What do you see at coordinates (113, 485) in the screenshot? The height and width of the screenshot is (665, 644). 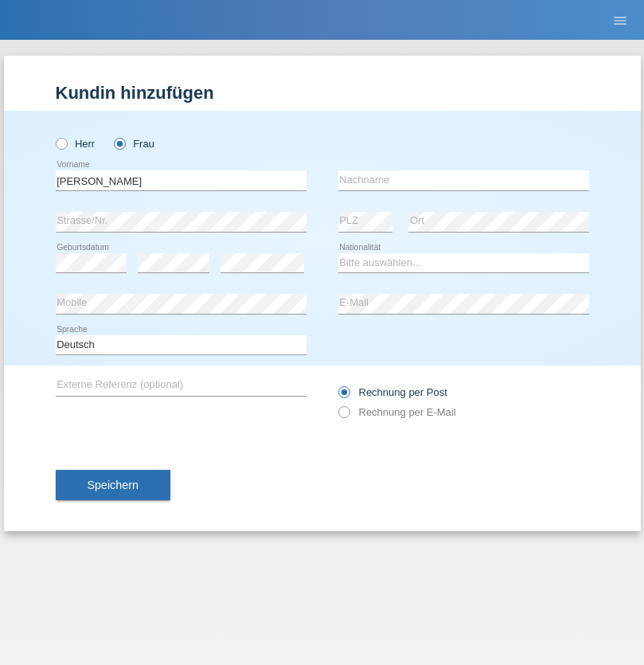 I see `span: Speichern` at bounding box center [113, 485].